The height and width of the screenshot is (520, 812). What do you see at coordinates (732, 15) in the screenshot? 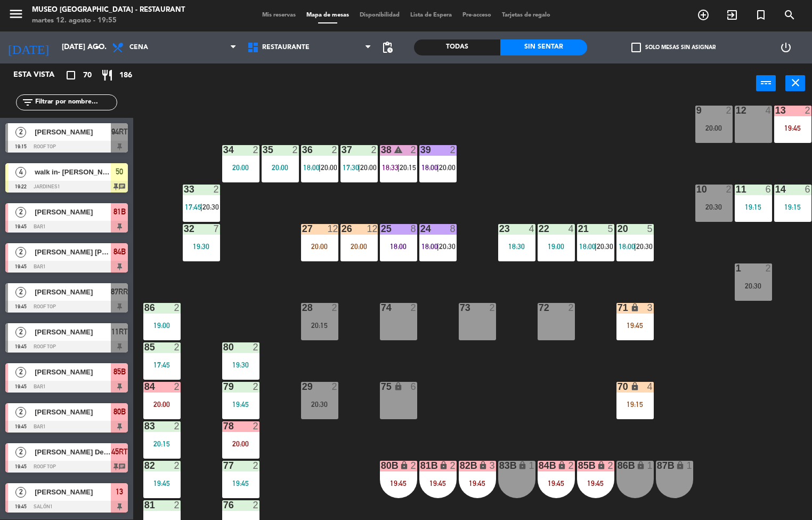
I see `i: exit_to_app` at bounding box center [732, 15].